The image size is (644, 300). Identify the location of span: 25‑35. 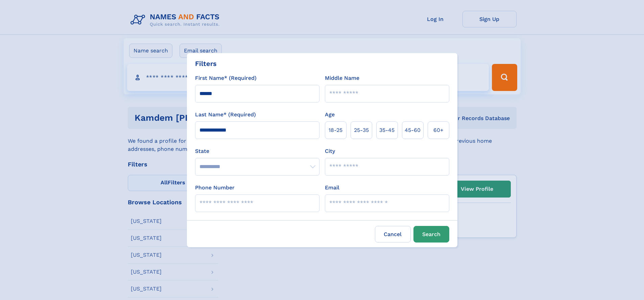
(361, 130).